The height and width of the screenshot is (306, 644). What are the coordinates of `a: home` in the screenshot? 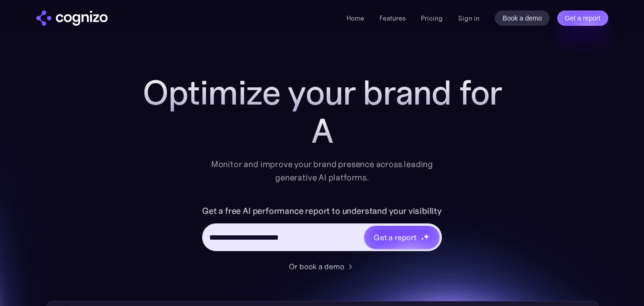 It's located at (72, 18).